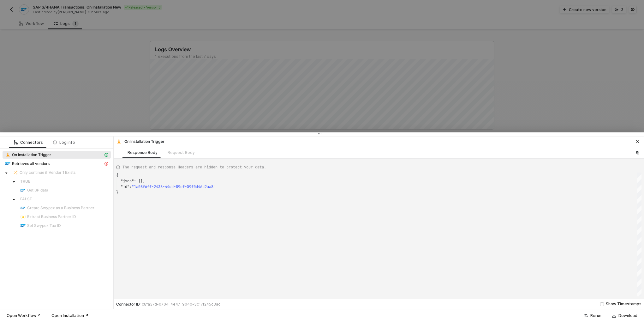  Describe the element at coordinates (64, 143) in the screenshot. I see `div: Log info` at that location.